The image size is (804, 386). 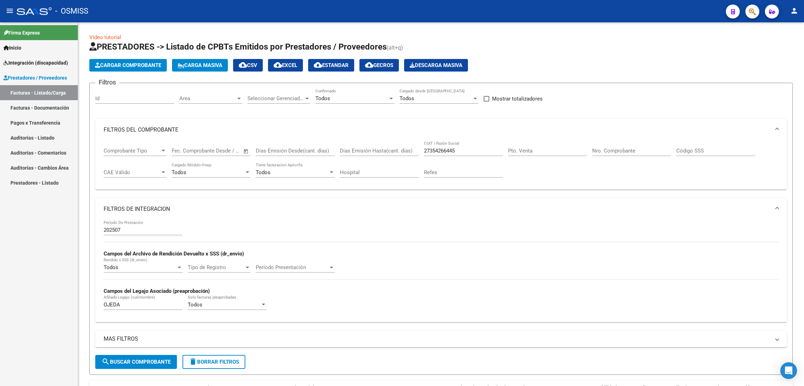 I want to click on h3: Filtros, so click(x=107, y=82).